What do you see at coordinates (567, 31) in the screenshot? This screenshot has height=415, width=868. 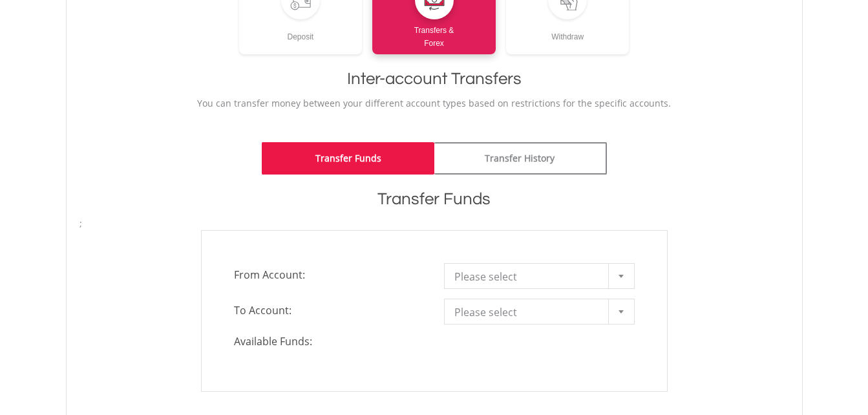 I see `div: Withdraw` at bounding box center [567, 31].